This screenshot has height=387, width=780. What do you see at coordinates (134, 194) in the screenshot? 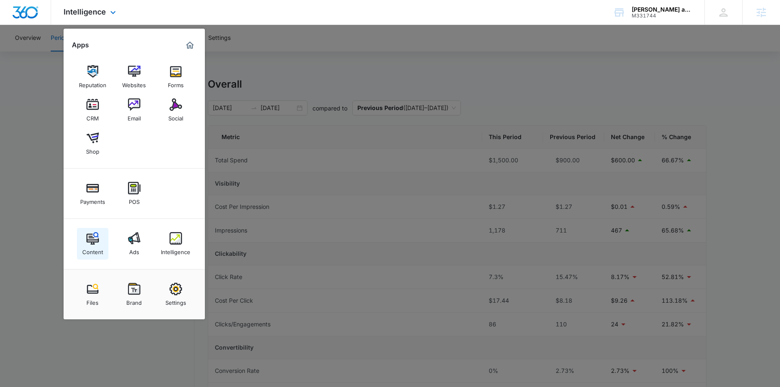
I see `a: POS` at bounding box center [134, 194].